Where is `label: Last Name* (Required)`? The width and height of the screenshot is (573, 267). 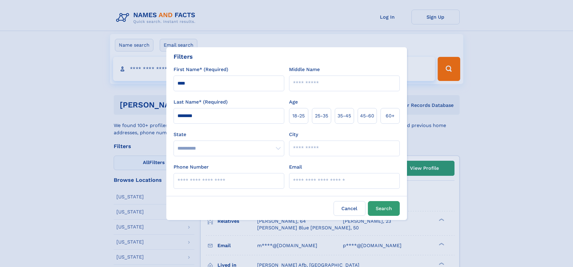
label: Last Name* (Required) is located at coordinates (201, 102).